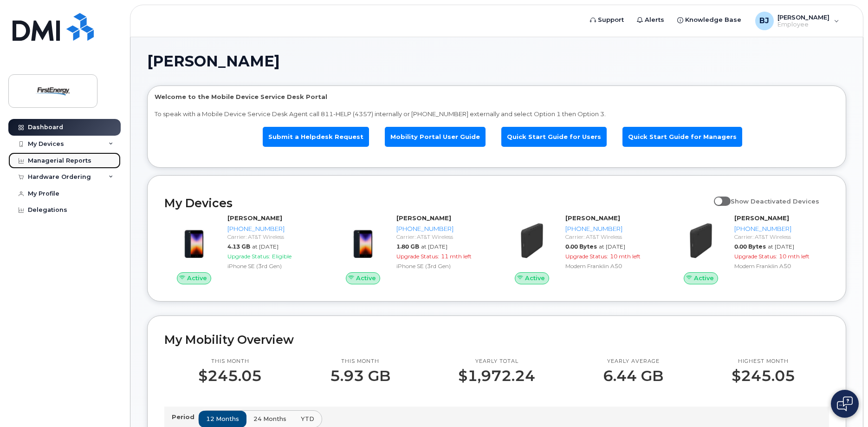 The image size is (868, 427). I want to click on span: Eligible, so click(282, 256).